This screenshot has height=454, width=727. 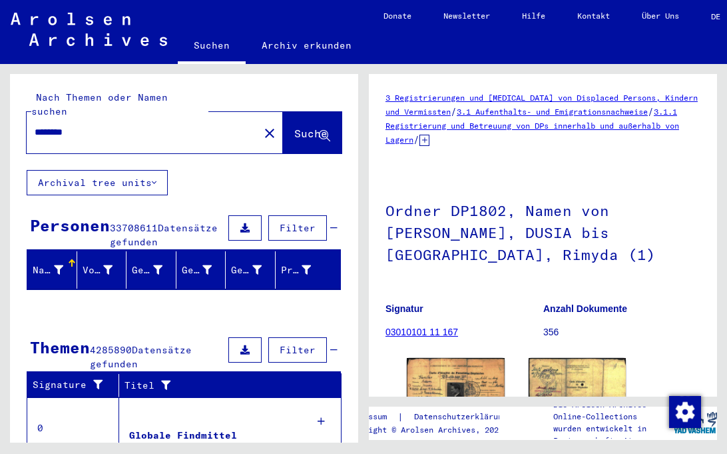 What do you see at coordinates (99, 104) in the screenshot?
I see `mat-label: Nach Themen oder Namen suchen` at bounding box center [99, 104].